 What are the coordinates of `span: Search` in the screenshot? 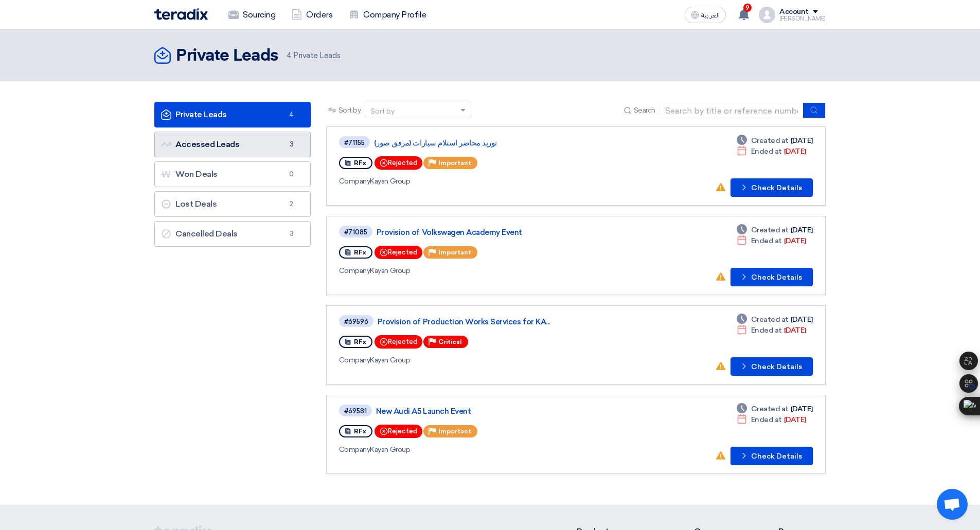 It's located at (645, 110).